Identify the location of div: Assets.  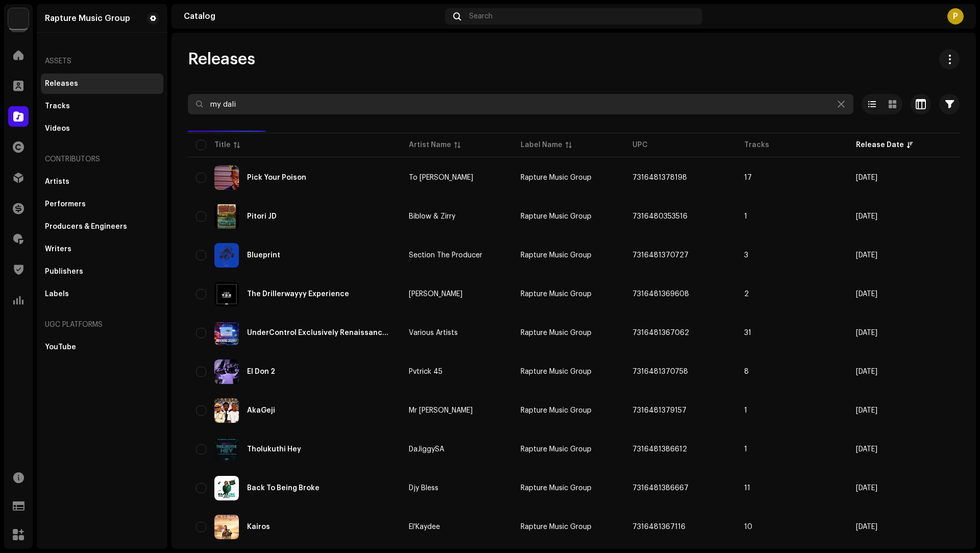
(102, 61).